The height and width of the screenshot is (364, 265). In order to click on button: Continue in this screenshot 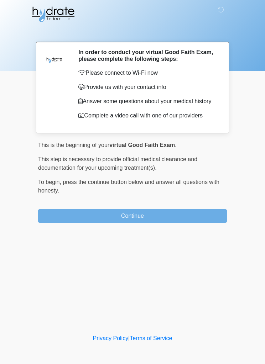, I will do `click(132, 216)`.